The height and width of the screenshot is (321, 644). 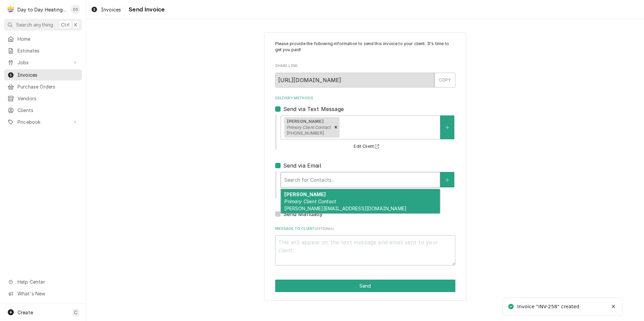 What do you see at coordinates (48, 98) in the screenshot?
I see `span: Vendors` at bounding box center [48, 98].